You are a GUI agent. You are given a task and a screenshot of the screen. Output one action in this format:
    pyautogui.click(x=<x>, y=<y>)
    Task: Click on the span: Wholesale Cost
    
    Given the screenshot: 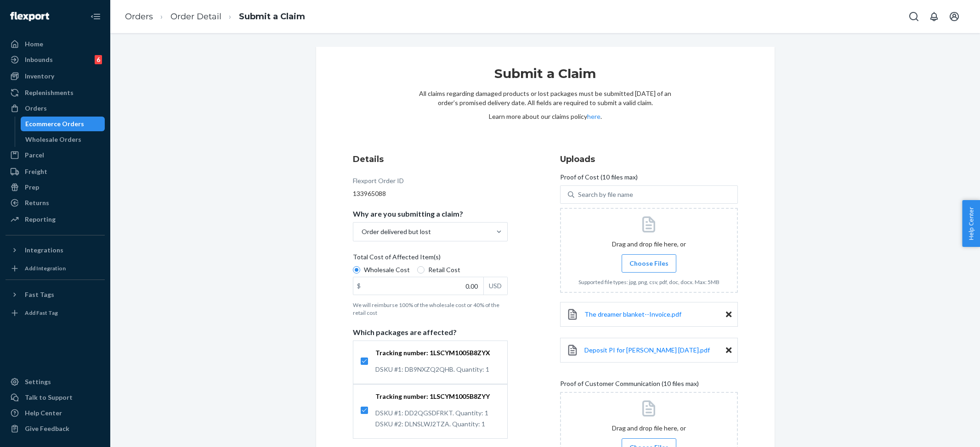 What is the action you would take?
    pyautogui.click(x=386, y=270)
    